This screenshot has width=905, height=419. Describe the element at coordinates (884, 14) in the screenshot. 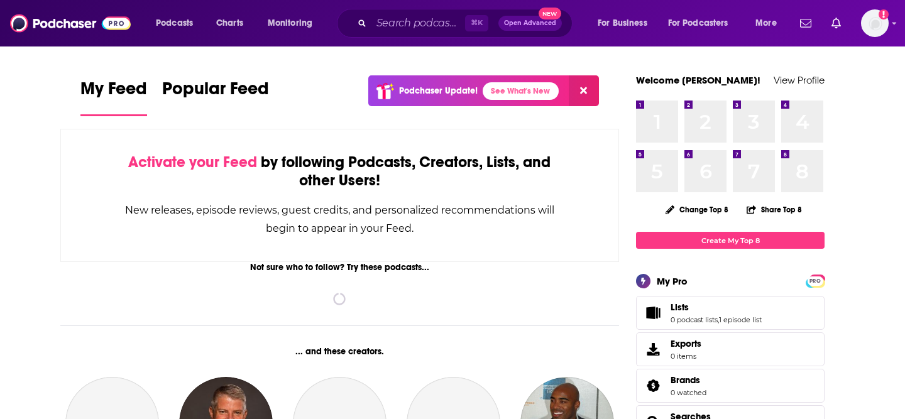

I see `svg: Add a profile image` at that location.